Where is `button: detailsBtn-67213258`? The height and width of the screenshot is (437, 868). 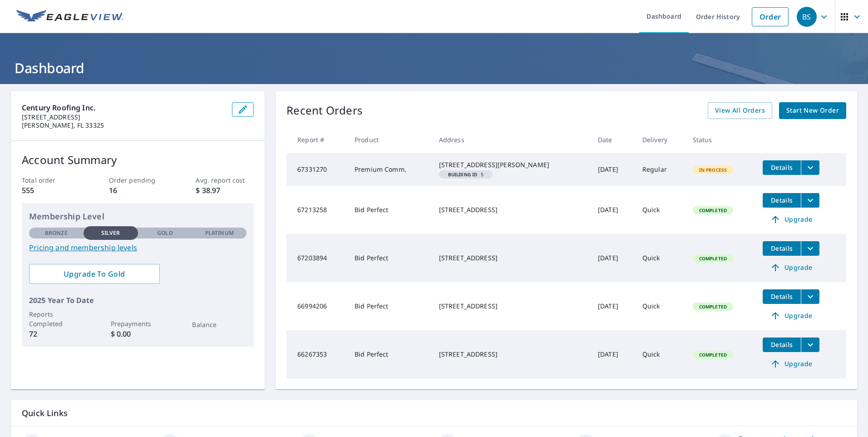 button: detailsBtn-67213258 is located at coordinates (782, 200).